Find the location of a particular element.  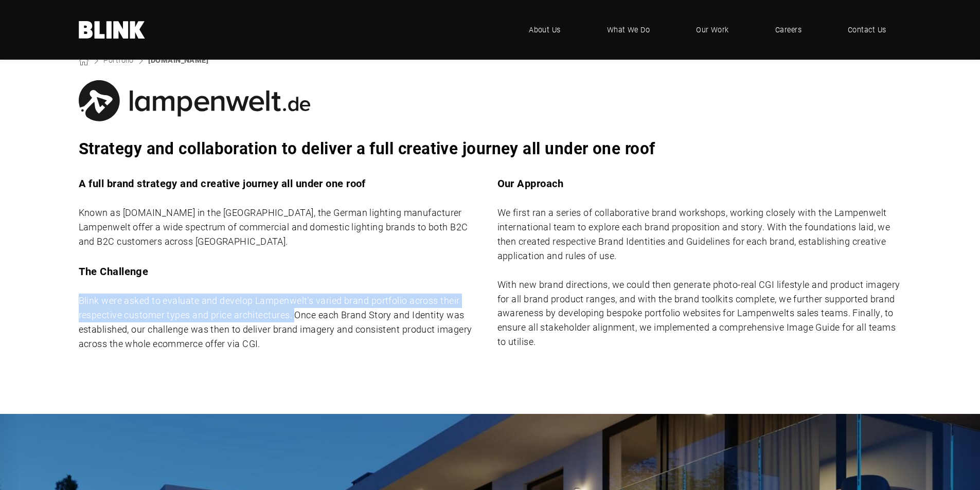

a: What We Do is located at coordinates (629, 30).